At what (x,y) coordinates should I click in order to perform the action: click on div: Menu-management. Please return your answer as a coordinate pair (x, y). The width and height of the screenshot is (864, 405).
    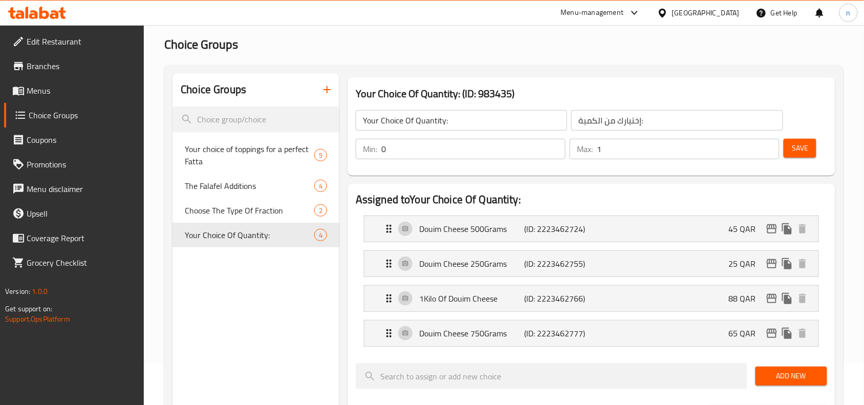
    Looking at the image, I should click on (592, 13).